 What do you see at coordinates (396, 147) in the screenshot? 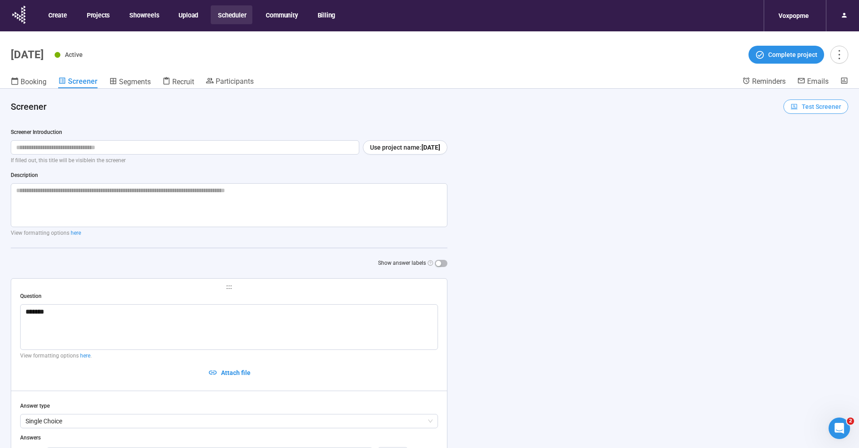
I see `span: Use project name:` at bounding box center [396, 147].